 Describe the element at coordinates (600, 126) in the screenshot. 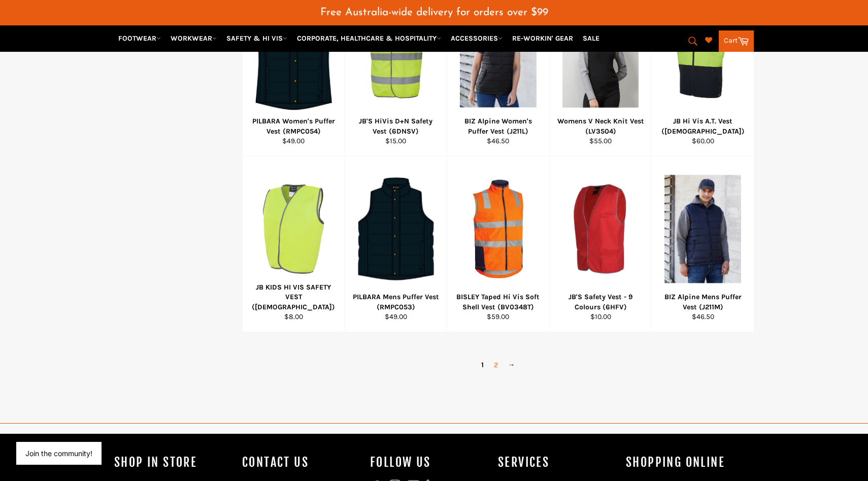

I see `div: Womens V Neck Knit Vest (LV3504)` at that location.